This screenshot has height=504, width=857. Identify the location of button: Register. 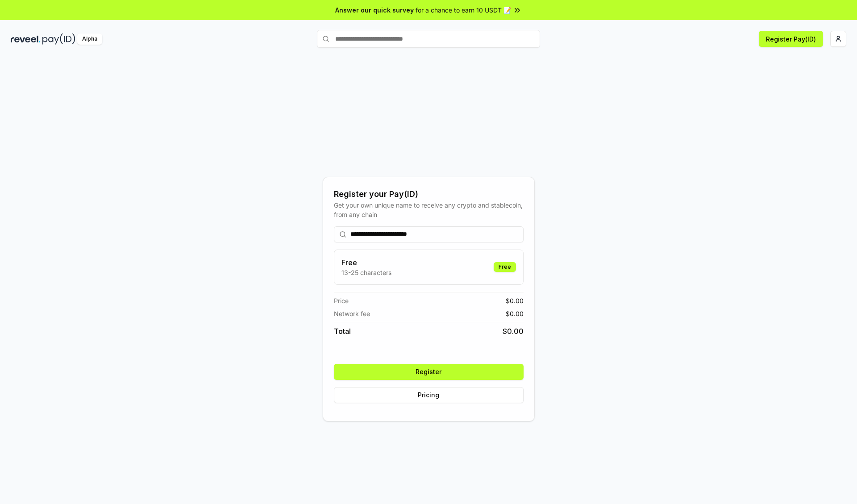
(428, 372).